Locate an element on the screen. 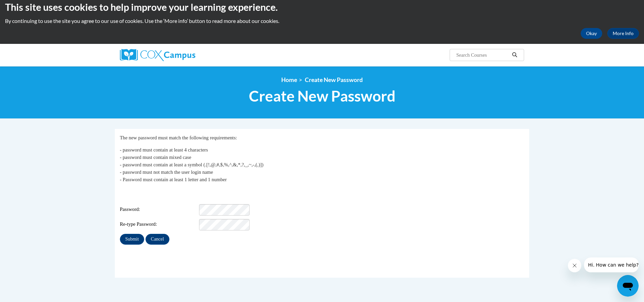  span: Password: is located at coordinates (159, 209).